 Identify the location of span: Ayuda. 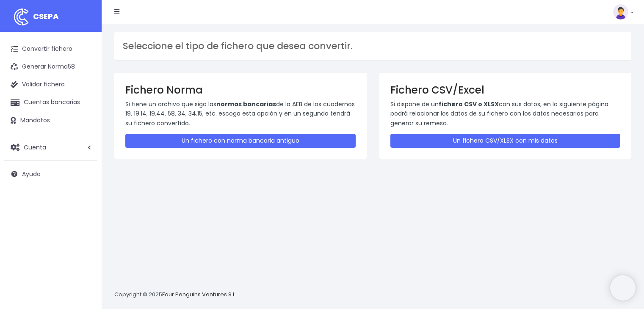
(31, 174).